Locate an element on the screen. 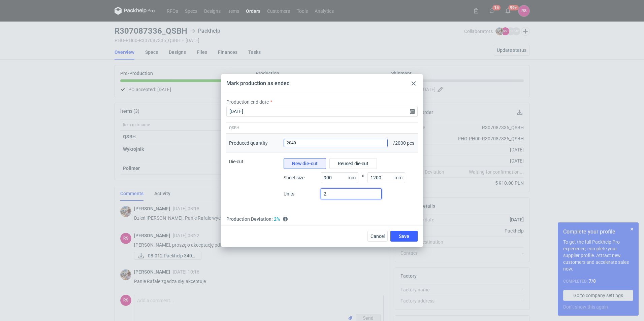 This screenshot has height=321, width=644. div: Produced quantity is located at coordinates (248, 143).